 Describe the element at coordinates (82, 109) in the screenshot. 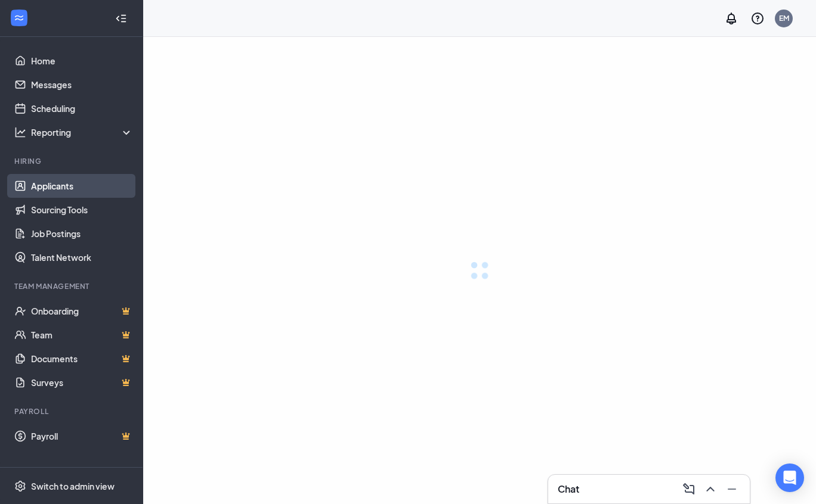

I see `a: Scheduling` at that location.